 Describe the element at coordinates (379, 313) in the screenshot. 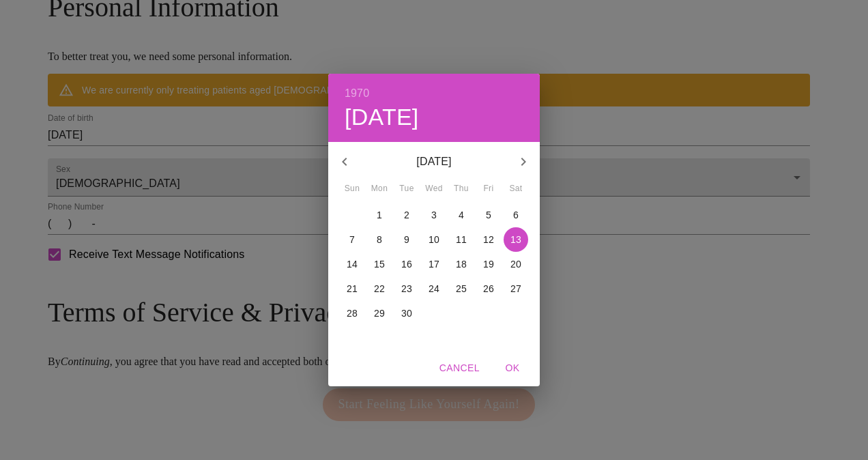

I see `p: 29` at that location.